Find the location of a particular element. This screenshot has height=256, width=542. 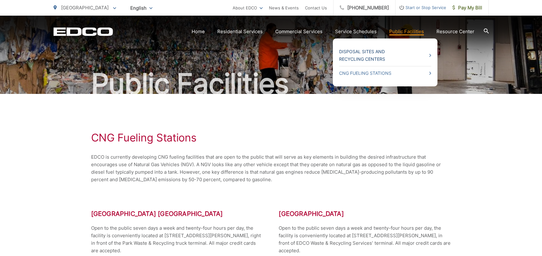

span: English is located at coordinates (141, 8).